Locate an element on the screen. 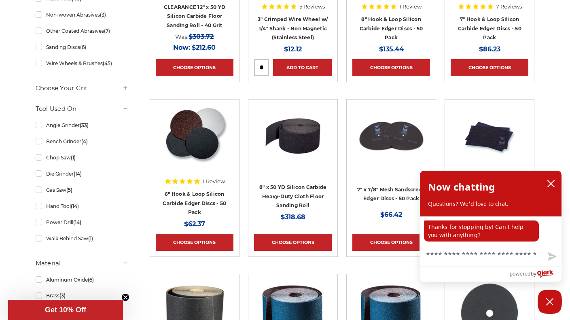  a: 3" Crimped Wire Wheel w/ 1/4" Shank - Non Magnetic (Stainless Steel) is located at coordinates (293, 28).